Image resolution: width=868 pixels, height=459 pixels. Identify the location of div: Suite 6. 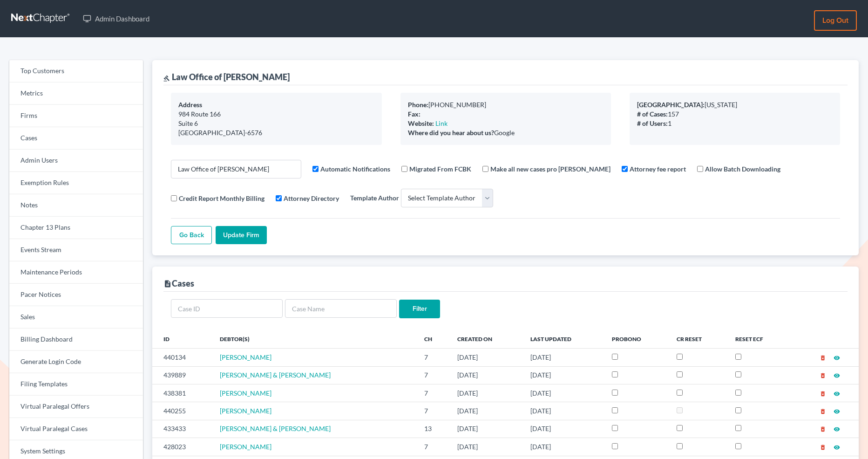
(276, 124).